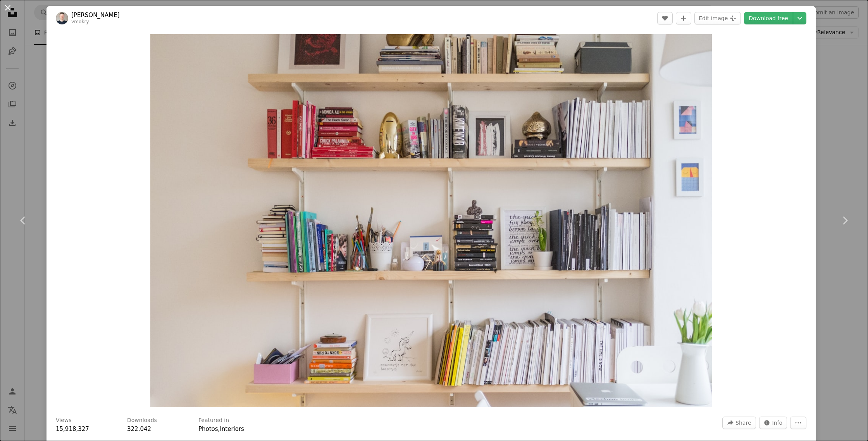  I want to click on img: books on shelf, so click(431, 220).